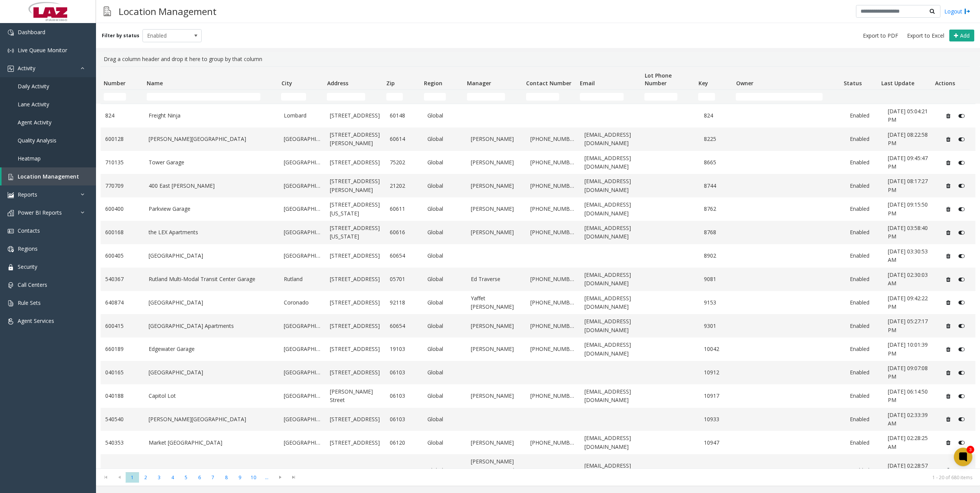 This screenshot has width=980, height=493. What do you see at coordinates (718, 349) in the screenshot?
I see `a: 10042` at bounding box center [718, 349].